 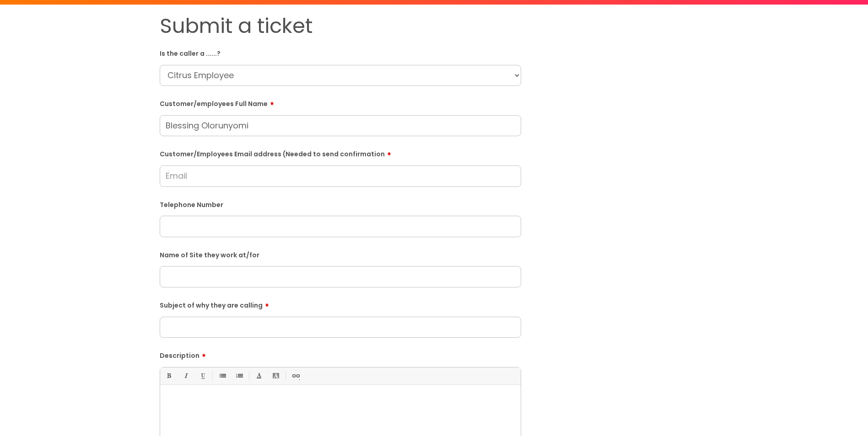 I want to click on a: Underline(Ctrl-U), so click(x=202, y=376).